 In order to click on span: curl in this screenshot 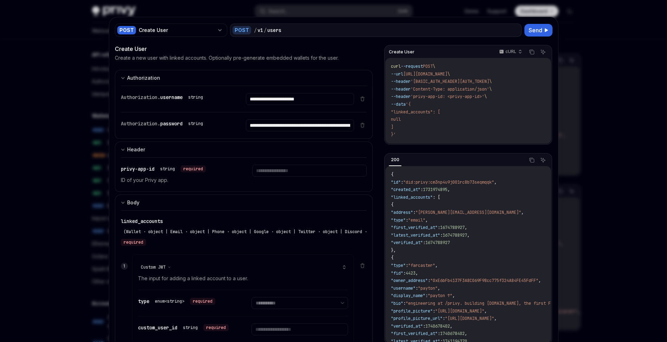, I will do `click(396, 66)`.